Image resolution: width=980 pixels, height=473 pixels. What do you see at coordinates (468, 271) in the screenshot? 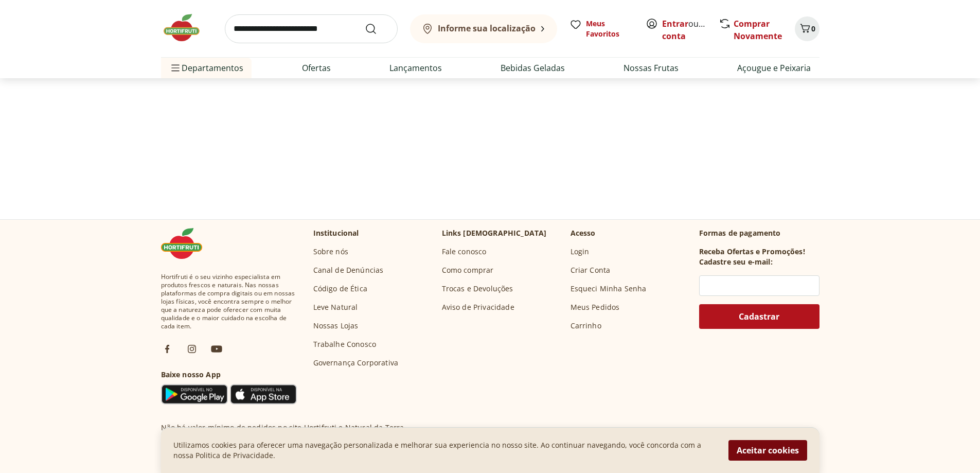
I see `a: Como comprar` at bounding box center [468, 271].